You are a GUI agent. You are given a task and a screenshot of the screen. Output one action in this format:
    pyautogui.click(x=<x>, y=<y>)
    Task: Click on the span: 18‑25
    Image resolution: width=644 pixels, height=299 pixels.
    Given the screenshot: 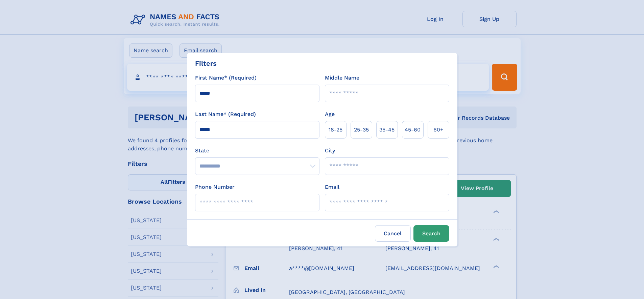 What is the action you would take?
    pyautogui.click(x=335, y=130)
    